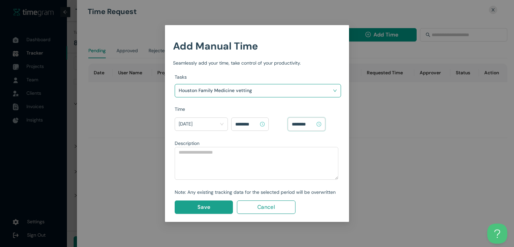 The height and width of the screenshot is (247, 514). Describe the element at coordinates (256, 143) in the screenshot. I see `div: Description` at that location.